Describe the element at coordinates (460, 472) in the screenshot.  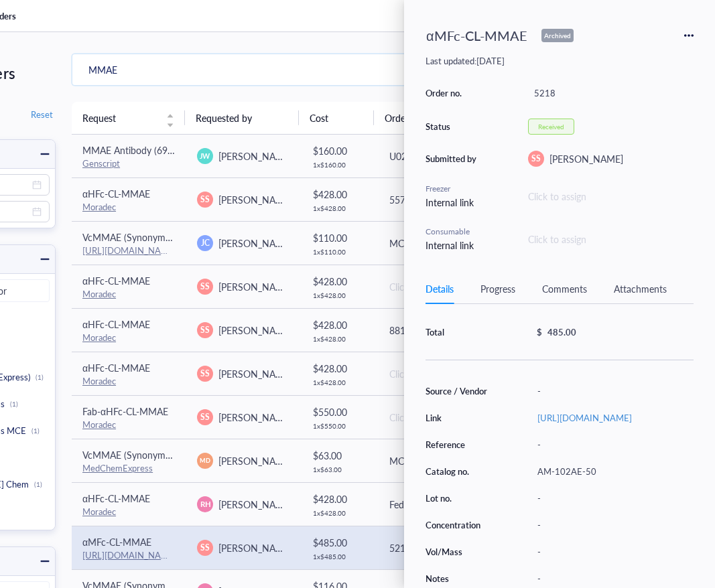
I see `div: Catalog no.` at that location.